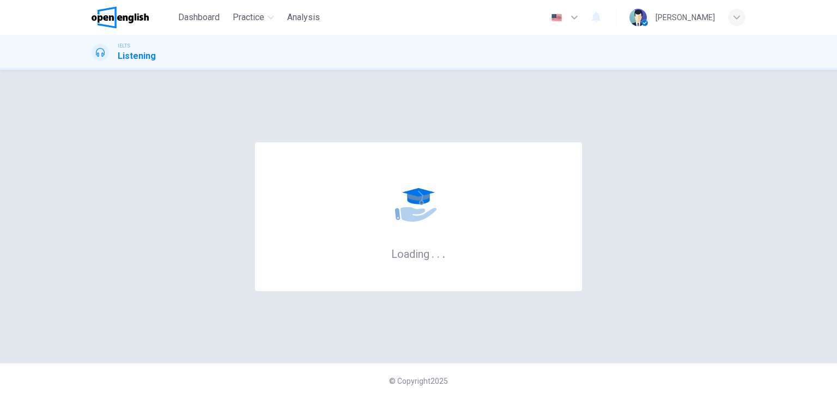  Describe the element at coordinates (304, 17) in the screenshot. I see `a: Analysis` at that location.